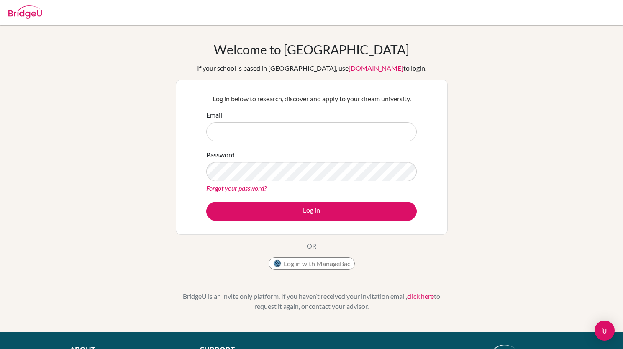 The height and width of the screenshot is (349, 623). Describe the element at coordinates (420, 296) in the screenshot. I see `a: click here` at that location.